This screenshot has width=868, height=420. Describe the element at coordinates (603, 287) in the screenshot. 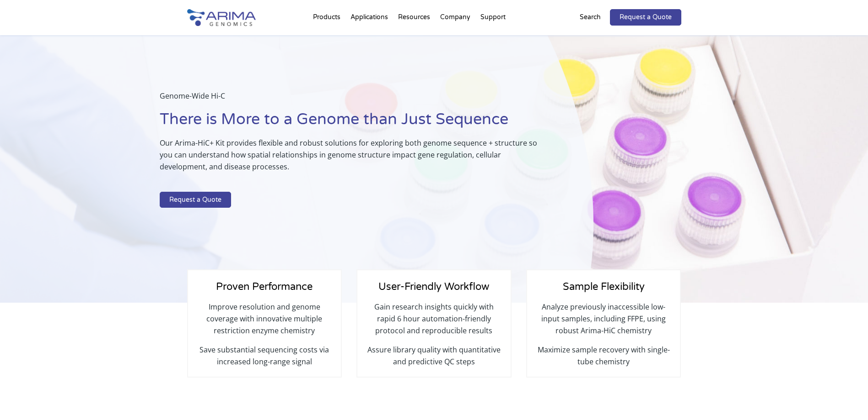

I see `span: Sample Flexibility` at that location.